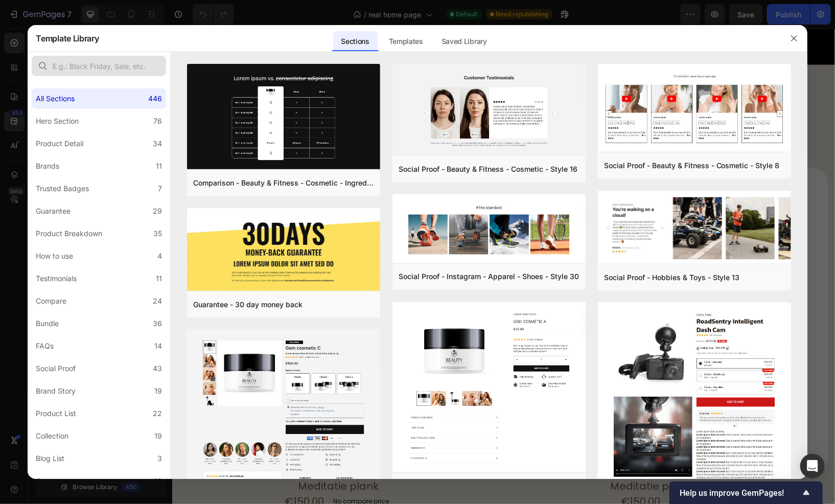 The height and width of the screenshot is (504, 835). What do you see at coordinates (63, 189) in the screenshot?
I see `div: Trusted Badges` at bounding box center [63, 189].